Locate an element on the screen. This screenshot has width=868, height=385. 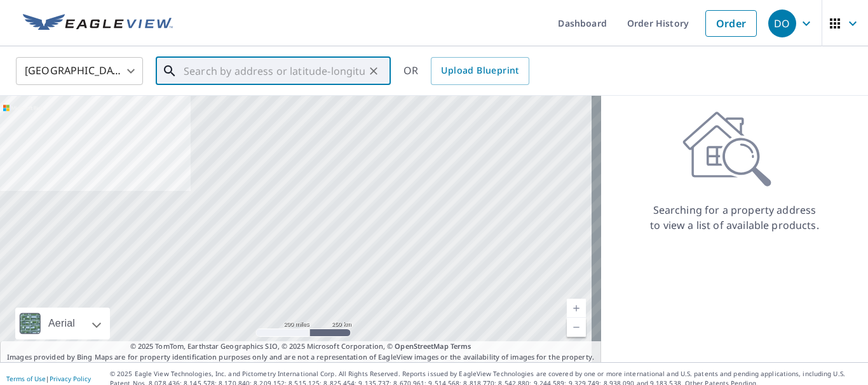
span: © 2025 TomTom, Earthstar Geographics SIO, © 2025 Microsoft Corporation, © is located at coordinates (300, 346).